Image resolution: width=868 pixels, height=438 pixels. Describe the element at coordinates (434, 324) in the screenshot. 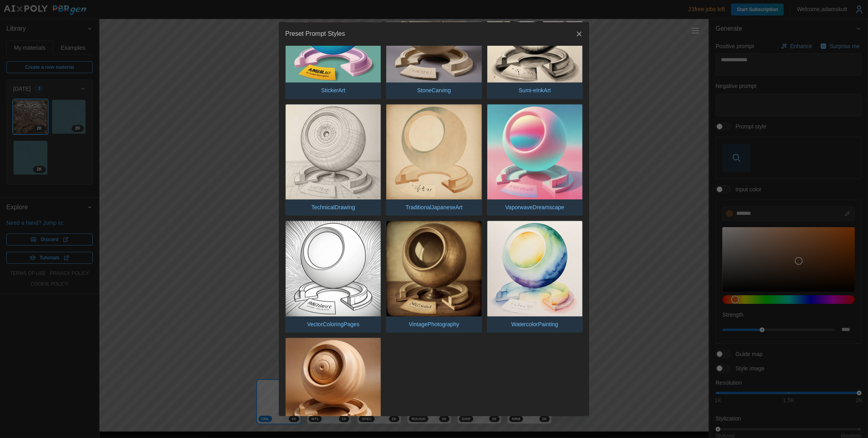

I see `p: VintagePhotography` at that location.